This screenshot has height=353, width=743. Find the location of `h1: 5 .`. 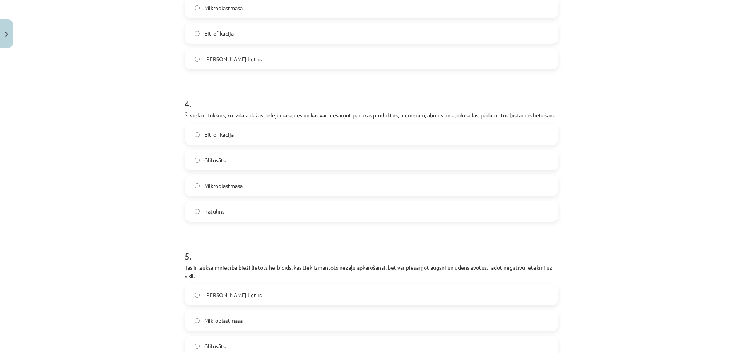

h1: 5 . is located at coordinates (371, 249).